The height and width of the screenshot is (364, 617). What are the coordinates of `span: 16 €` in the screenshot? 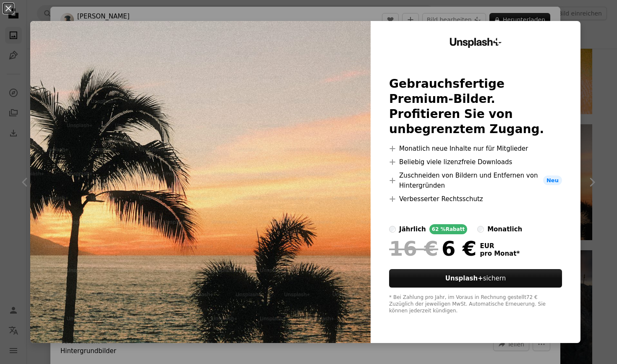 It's located at (413, 248).